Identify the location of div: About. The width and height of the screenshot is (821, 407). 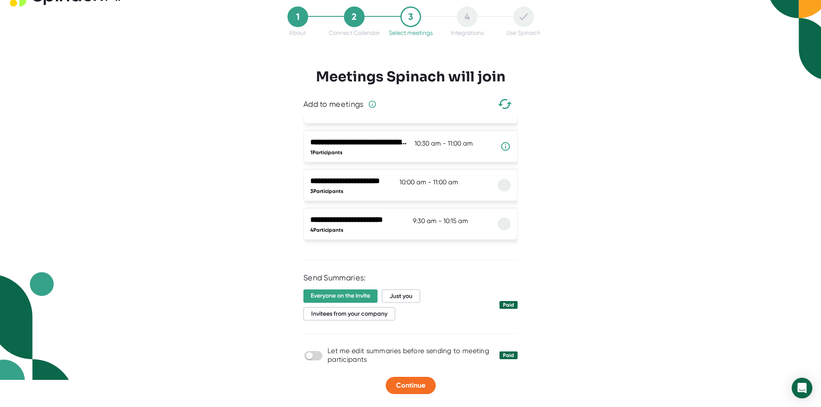
(297, 33).